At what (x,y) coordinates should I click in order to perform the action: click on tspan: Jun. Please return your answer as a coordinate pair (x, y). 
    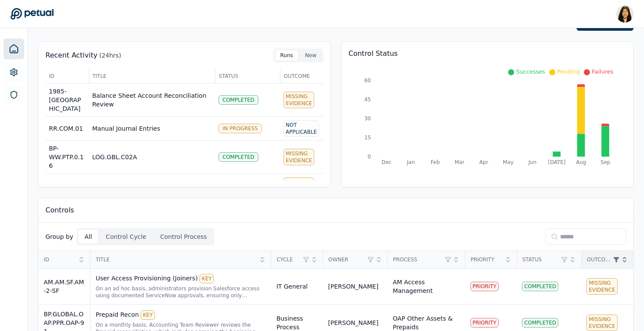
    Looking at the image, I should click on (533, 162).